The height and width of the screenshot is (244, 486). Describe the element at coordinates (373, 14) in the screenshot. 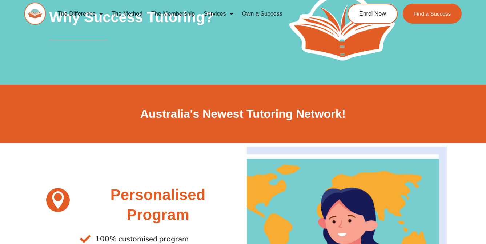

I see `a: Enrol Now` at that location.